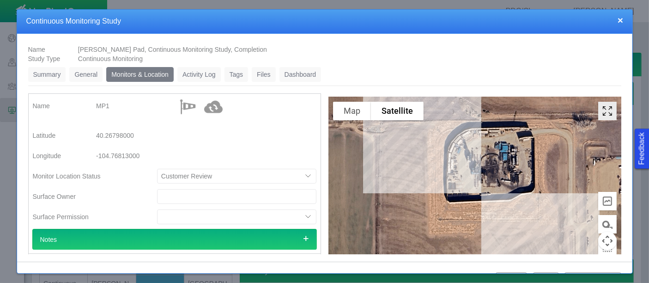 The height and width of the screenshot is (283, 649). What do you see at coordinates (133, 156) in the screenshot?
I see `div: -104.76813000` at bounding box center [133, 156].